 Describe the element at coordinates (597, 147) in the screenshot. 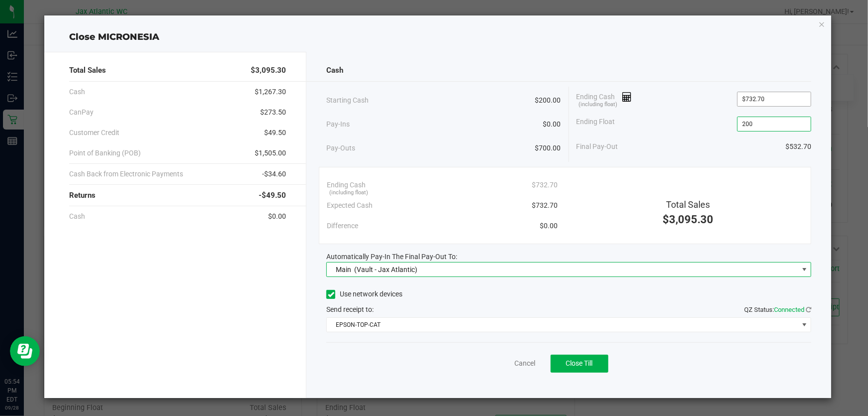

I see `span: Final Pay-Out` at that location.